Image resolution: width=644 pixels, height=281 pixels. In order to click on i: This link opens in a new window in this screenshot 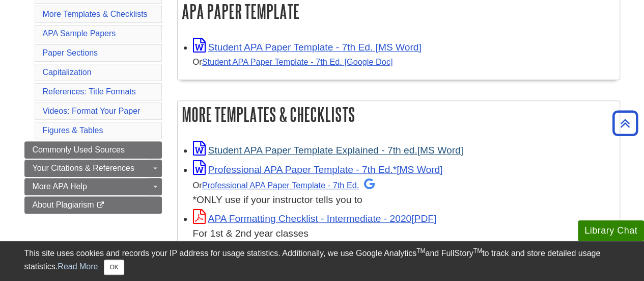, I will do `click(100, 205)`.